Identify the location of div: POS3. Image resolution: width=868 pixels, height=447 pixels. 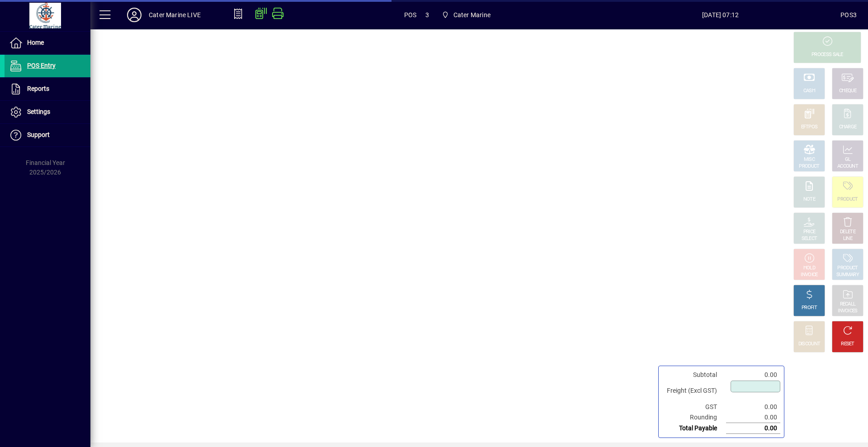
(848, 15).